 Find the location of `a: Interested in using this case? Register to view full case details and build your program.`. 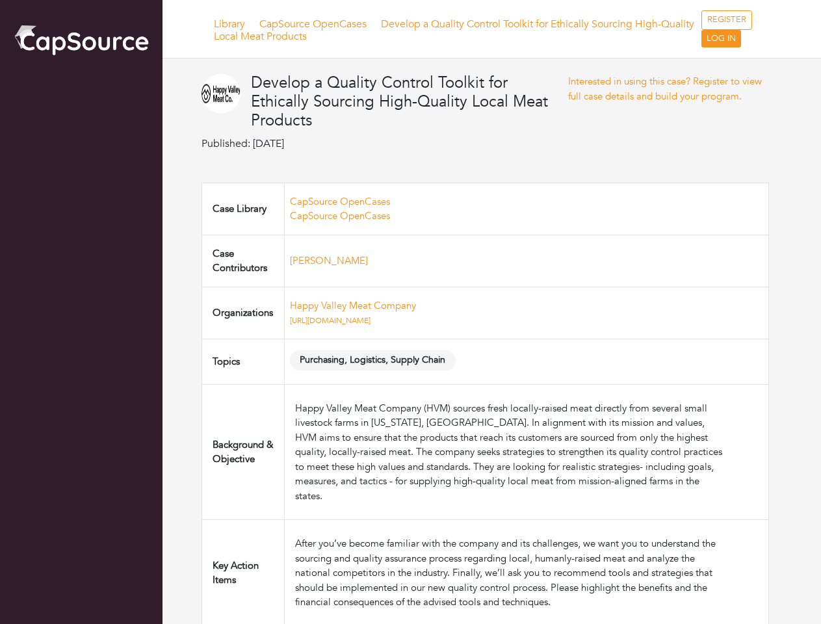

a: Interested in using this case? Register to view full case details and build your program. is located at coordinates (665, 88).